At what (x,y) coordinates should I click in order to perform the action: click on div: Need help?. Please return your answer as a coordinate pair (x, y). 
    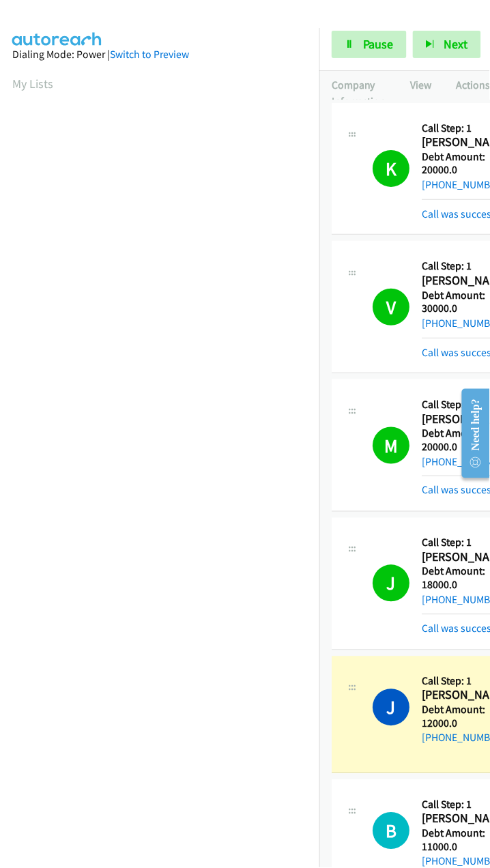
    Looking at the image, I should click on (25, 45).